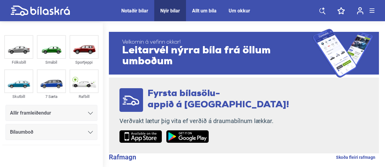 The image size is (385, 167). Describe the element at coordinates (356, 157) in the screenshot. I see `a: Skoða fleiri rafmagn` at that location.